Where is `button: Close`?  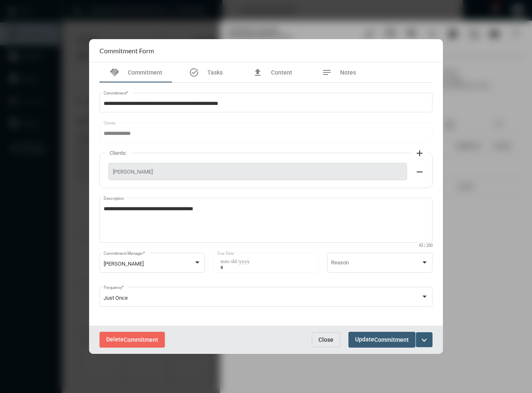
button: Close is located at coordinates (326, 340).